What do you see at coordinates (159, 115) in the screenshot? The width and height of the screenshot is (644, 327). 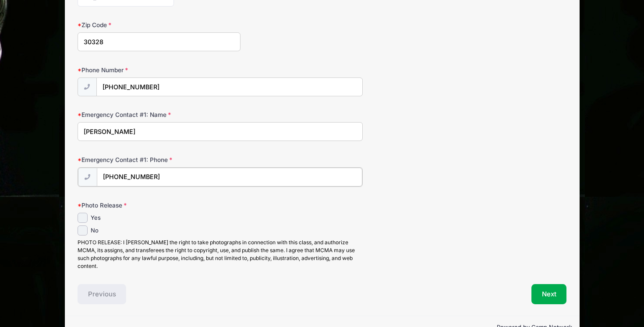 I see `label: Emergency Contact #1: Name` at bounding box center [159, 115].